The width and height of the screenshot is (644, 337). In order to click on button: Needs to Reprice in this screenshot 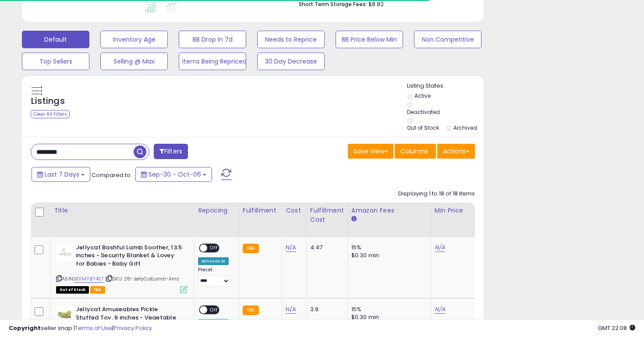, I will do `click(291, 40)`.